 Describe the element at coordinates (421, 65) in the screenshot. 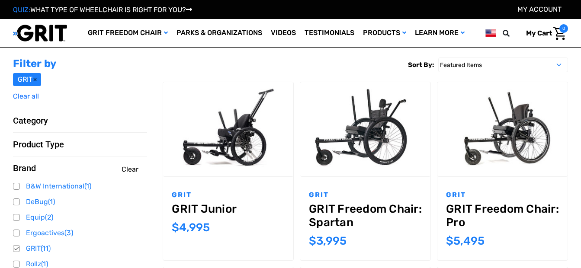

I see `label: Sort By:` at that location.